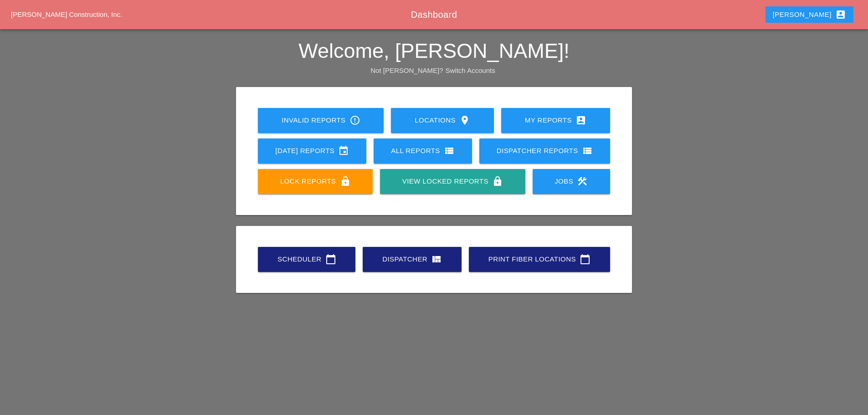 This screenshot has width=868, height=415. Describe the element at coordinates (355, 120) in the screenshot. I see `i: error_outline` at that location.